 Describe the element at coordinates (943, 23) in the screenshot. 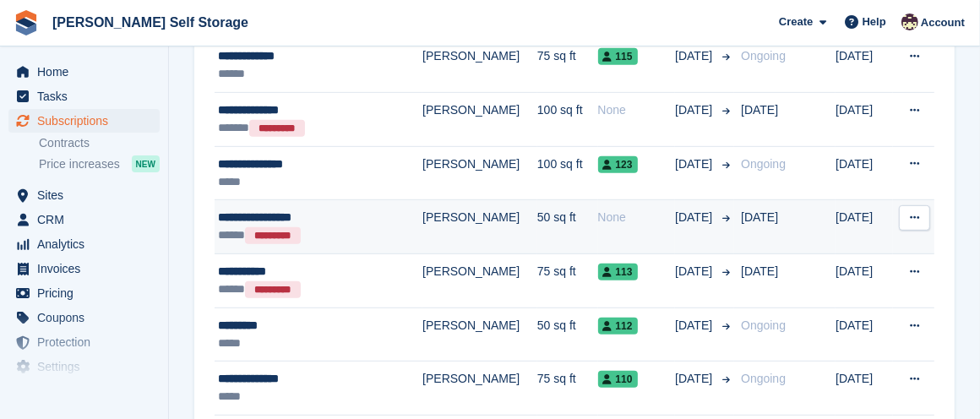

I see `span: Account` at that location.